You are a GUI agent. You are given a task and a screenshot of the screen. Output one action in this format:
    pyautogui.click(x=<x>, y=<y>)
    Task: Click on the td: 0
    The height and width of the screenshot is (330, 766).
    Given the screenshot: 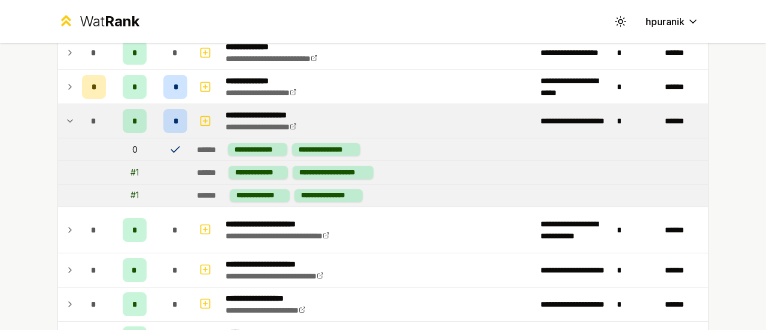 What is the action you would take?
    pyautogui.click(x=135, y=149)
    